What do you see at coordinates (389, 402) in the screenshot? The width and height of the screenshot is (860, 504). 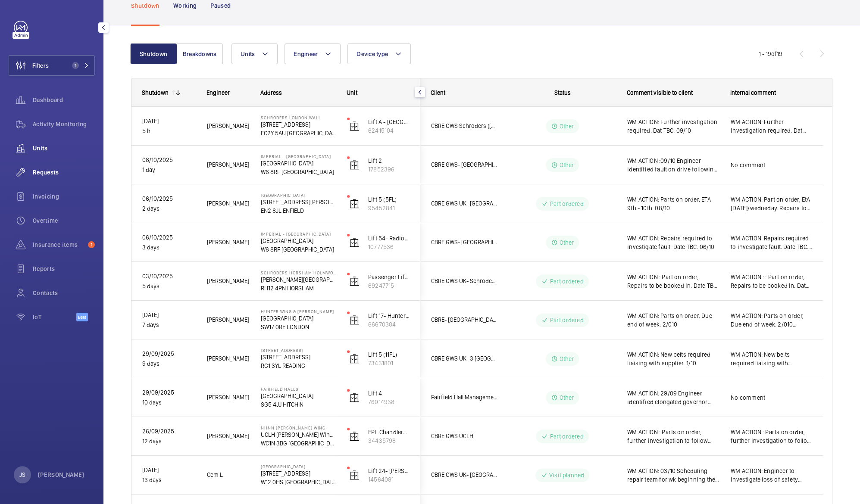 I see `p: 76014938` at bounding box center [389, 402].